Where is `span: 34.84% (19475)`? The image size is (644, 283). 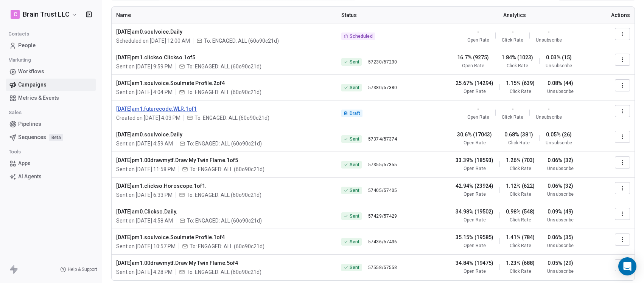 span: 34.84% (19475) is located at coordinates (474, 263).